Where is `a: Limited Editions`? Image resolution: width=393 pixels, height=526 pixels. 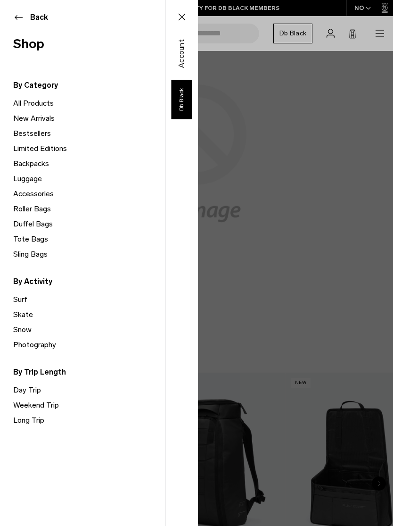 a: Limited Editions is located at coordinates (89, 148).